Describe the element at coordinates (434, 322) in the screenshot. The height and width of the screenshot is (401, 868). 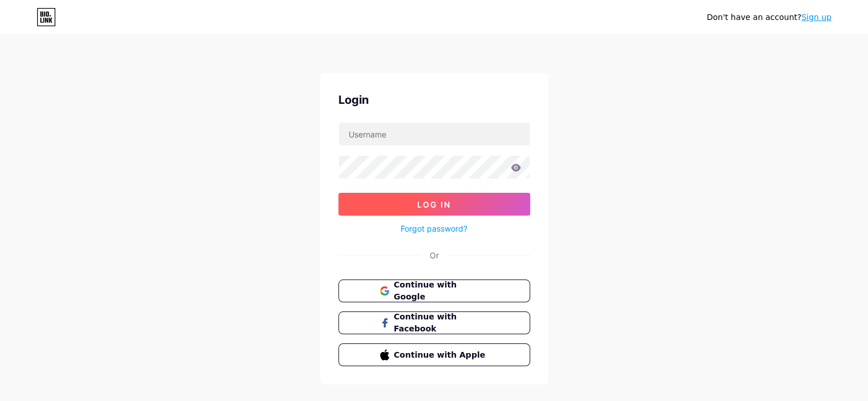
I see `button: Continue with Facebook` at that location.